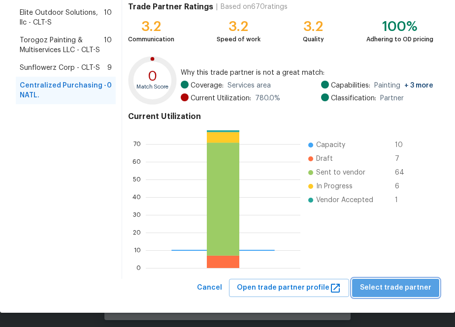  I want to click on text: Match Score, so click(153, 87).